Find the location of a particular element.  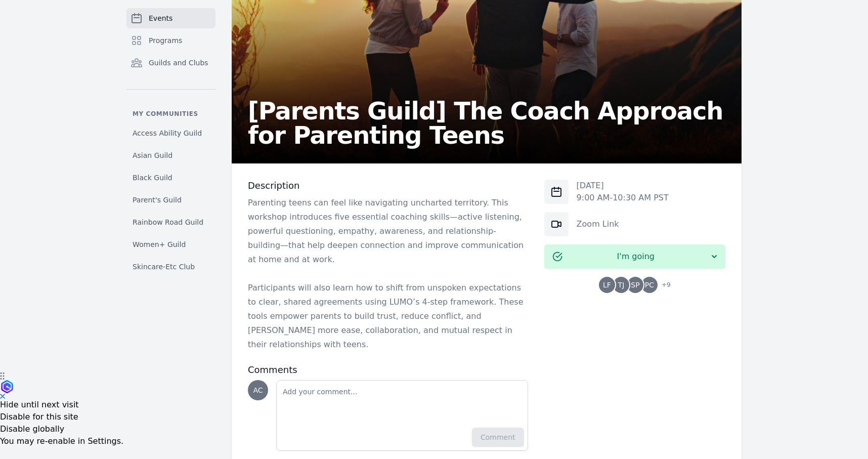

h2: [Parents Guild] The Coach Approach for Parenting Teens is located at coordinates (487, 123).